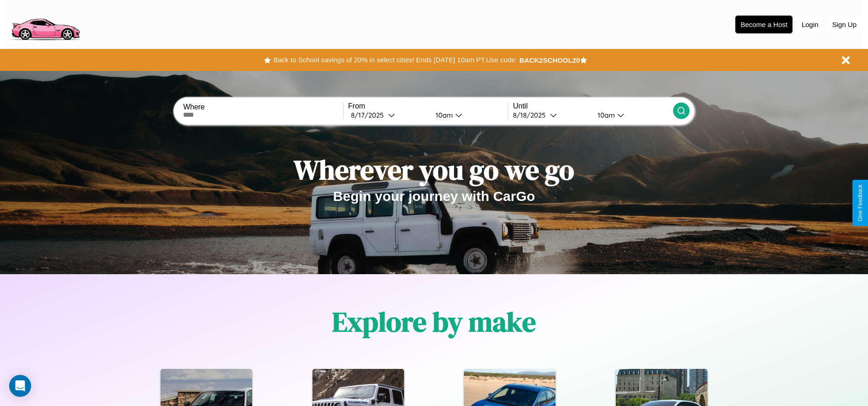 The height and width of the screenshot is (406, 868). Describe the element at coordinates (549, 60) in the screenshot. I see `b: BACK2SCHOOL20` at that location.